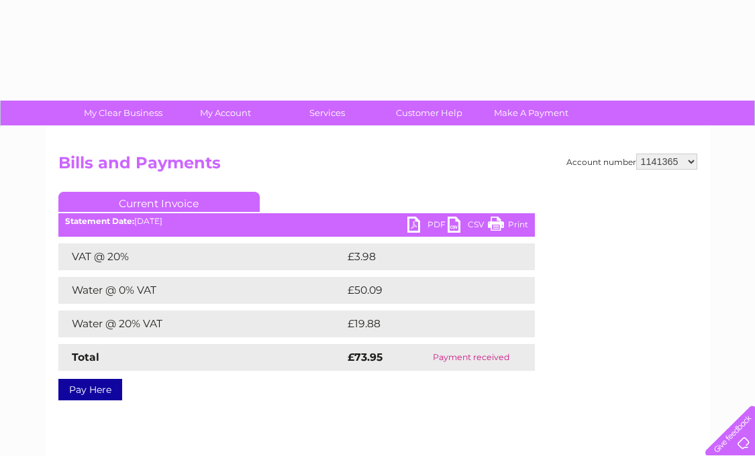  Describe the element at coordinates (327, 113) in the screenshot. I see `a: Services` at that location.